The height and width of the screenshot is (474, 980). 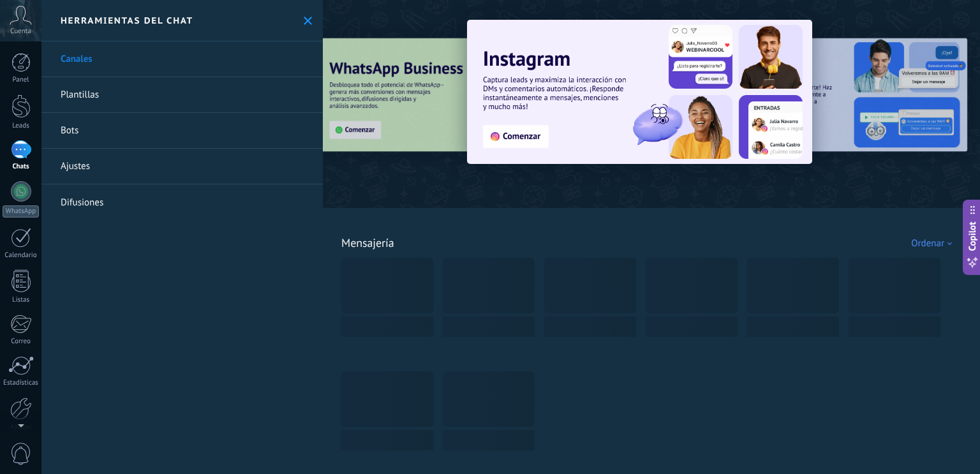 What do you see at coordinates (639, 92) in the screenshot?
I see `img: Slide 1` at bounding box center [639, 92].